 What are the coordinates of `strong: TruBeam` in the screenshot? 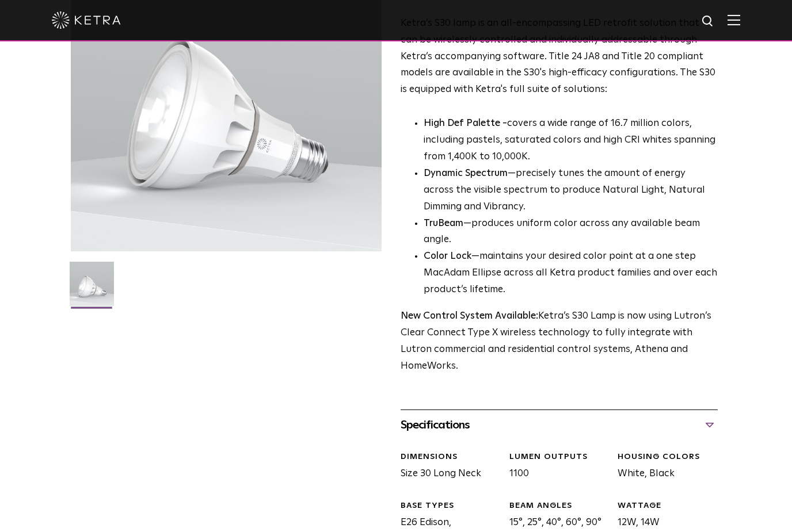 It's located at (443, 223).